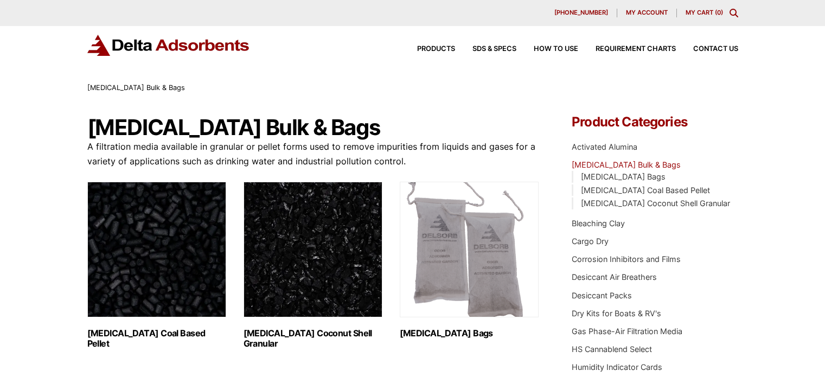 The width and height of the screenshot is (825, 377). What do you see at coordinates (616, 313) in the screenshot?
I see `a: Dry Kits for Boats & RV's` at bounding box center [616, 313].